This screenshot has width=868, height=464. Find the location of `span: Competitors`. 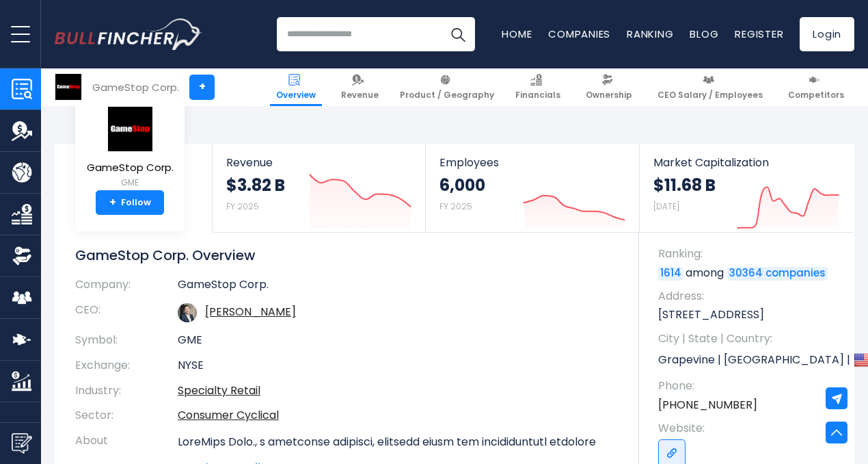

span: Competitors is located at coordinates (816, 95).